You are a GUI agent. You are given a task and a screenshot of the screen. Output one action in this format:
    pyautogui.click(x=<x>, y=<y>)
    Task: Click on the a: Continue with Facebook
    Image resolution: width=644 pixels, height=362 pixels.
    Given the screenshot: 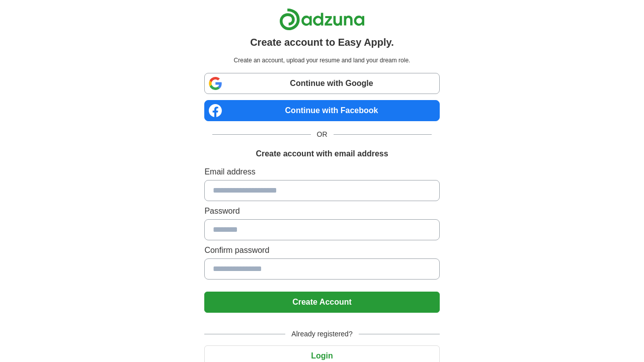 What is the action you would take?
    pyautogui.click(x=321, y=111)
    